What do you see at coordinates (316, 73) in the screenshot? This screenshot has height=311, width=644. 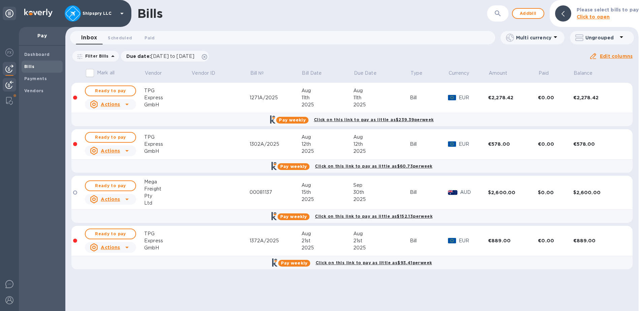 I see `span: Bill Date` at bounding box center [316, 73].